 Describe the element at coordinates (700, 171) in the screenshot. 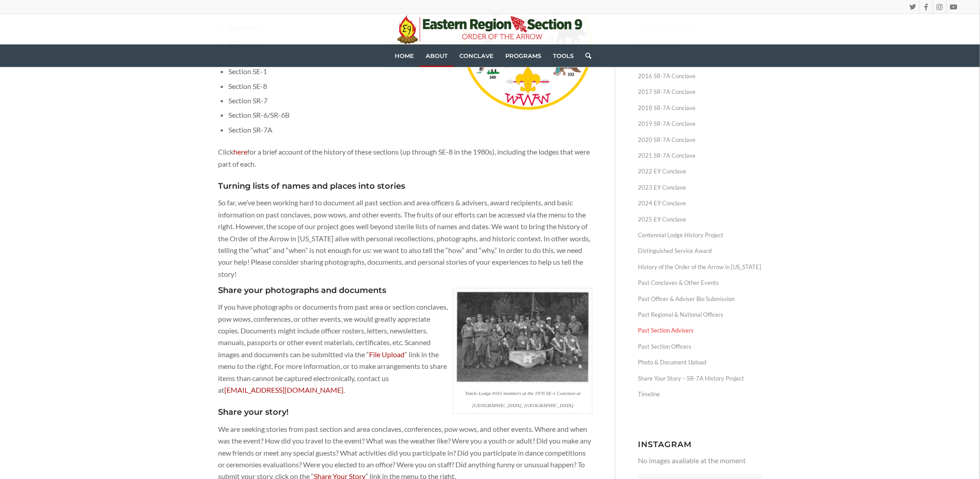

I see `a: 2022 E9 Conclave` at that location.